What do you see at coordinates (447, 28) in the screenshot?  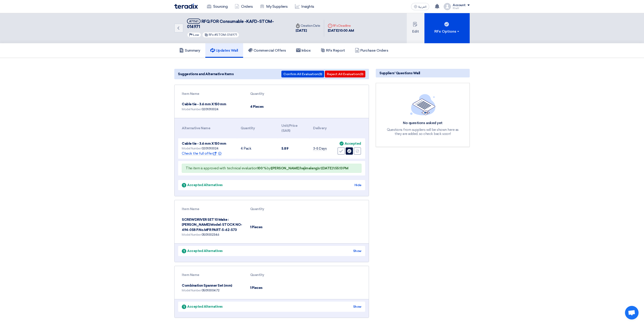 I see `button: RFx Options` at bounding box center [447, 28].